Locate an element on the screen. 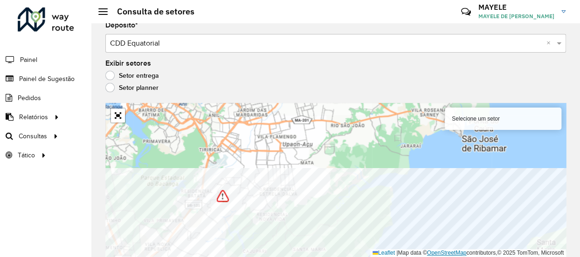 This screenshot has width=580, height=257. span: Pedidos is located at coordinates (29, 98).